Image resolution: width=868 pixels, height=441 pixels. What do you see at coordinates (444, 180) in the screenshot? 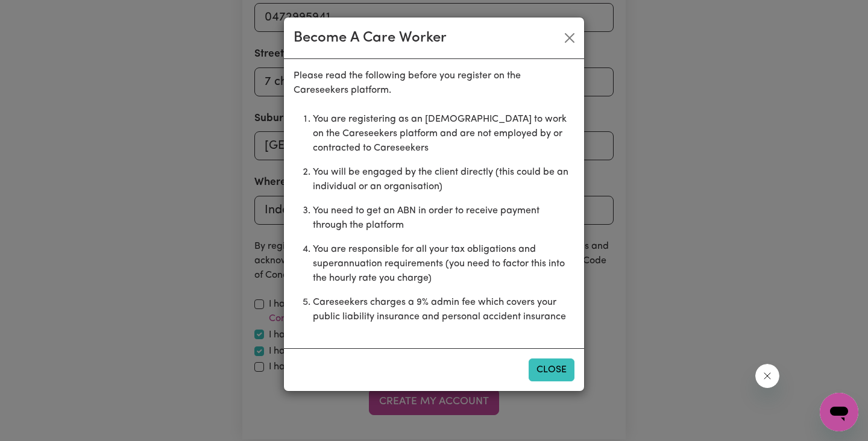
I see `li: You will be engaged by the client directly (this could be an individual or an organisation)` at bounding box center [444, 180].